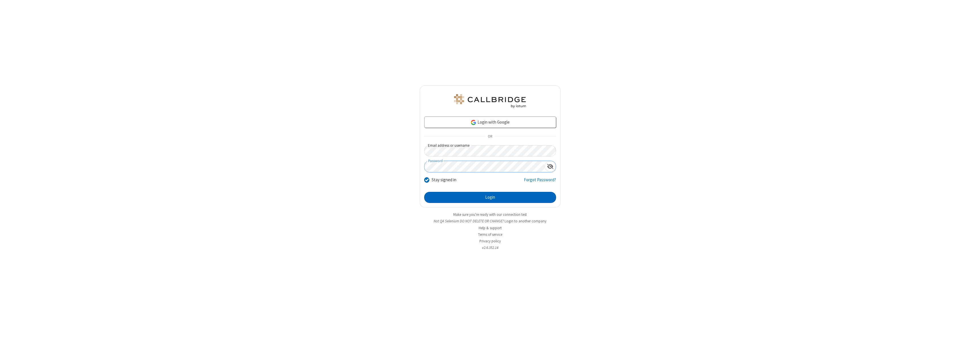 This screenshot has height=340, width=980. What do you see at coordinates (540, 182) in the screenshot?
I see `a: Forgot Password?` at bounding box center [540, 182].